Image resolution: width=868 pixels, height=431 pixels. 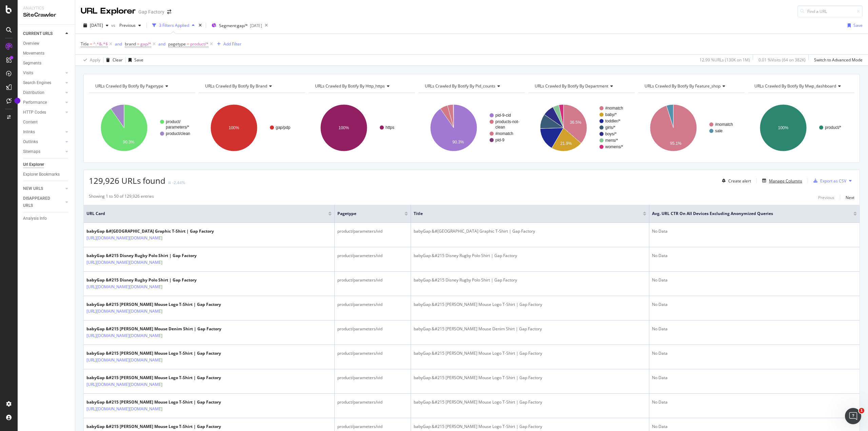 What do you see at coordinates (129, 86) in the screenshot?
I see `span: URLs Crawled By Botify By pagetype` at bounding box center [129, 86].